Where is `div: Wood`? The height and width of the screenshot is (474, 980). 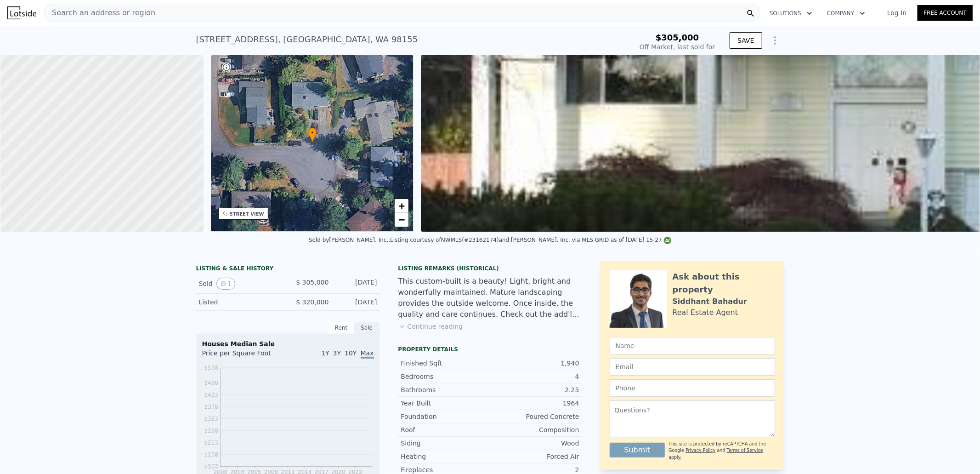
div: Wood is located at coordinates (535, 443).